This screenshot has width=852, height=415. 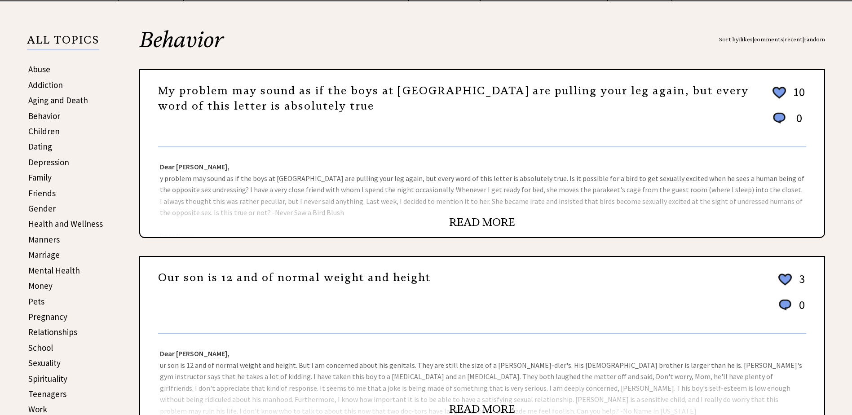 What do you see at coordinates (772, 40) in the screenshot?
I see `div: Sort by: | | |` at bounding box center [772, 40].